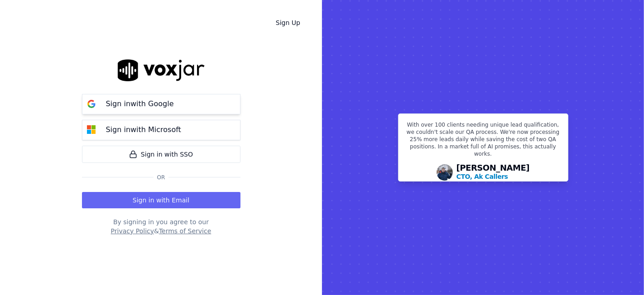  I want to click on p: Sign in with Microsoft, so click(144, 130).